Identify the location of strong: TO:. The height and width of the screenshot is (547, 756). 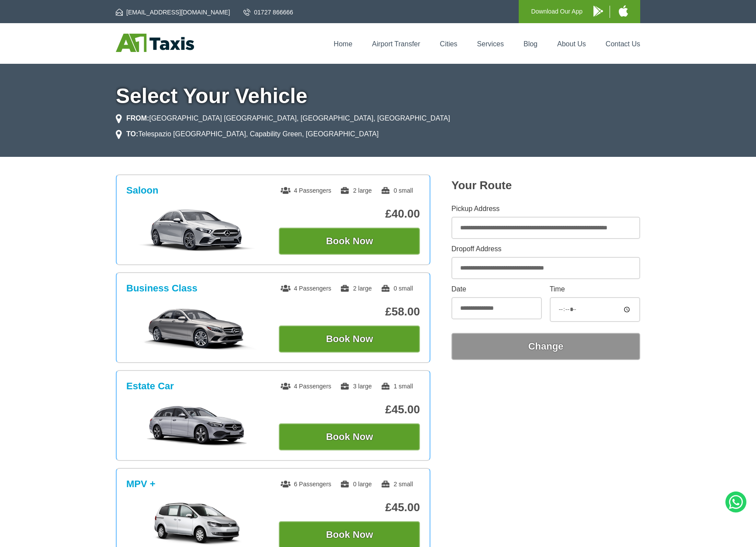
(132, 133).